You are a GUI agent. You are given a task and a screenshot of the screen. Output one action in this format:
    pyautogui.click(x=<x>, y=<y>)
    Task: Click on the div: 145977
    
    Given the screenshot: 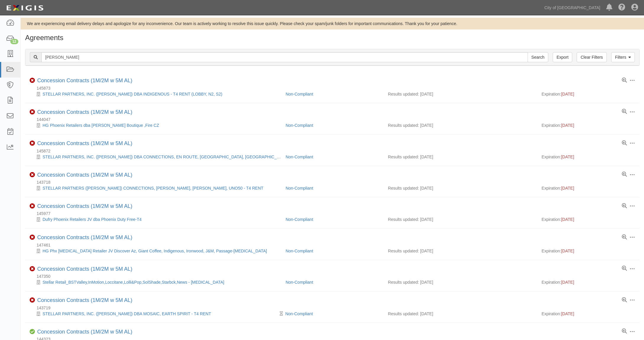 What is the action you would take?
    pyautogui.click(x=334, y=213)
    